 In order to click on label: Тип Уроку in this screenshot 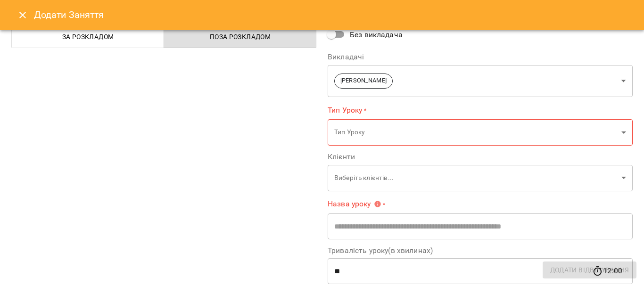, I will do `click(480, 110)`.